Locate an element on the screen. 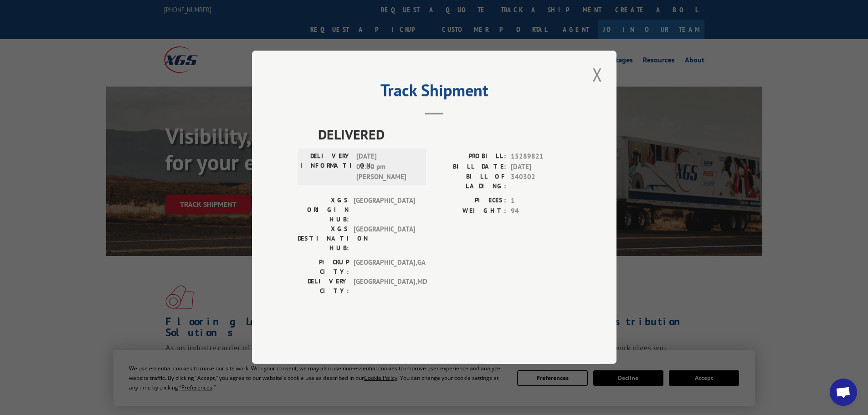  label: XGS DESTINATION HUB: is located at coordinates (323, 238).